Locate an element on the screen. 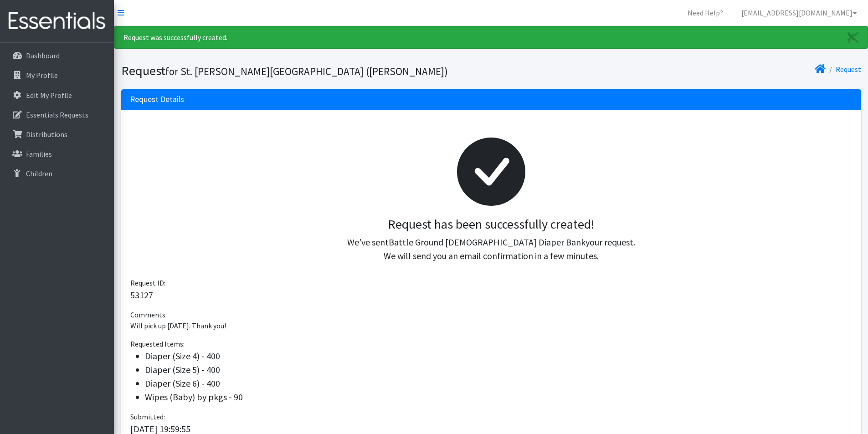  li: Wipes (Baby) by pkgs - 90 is located at coordinates (498, 397).